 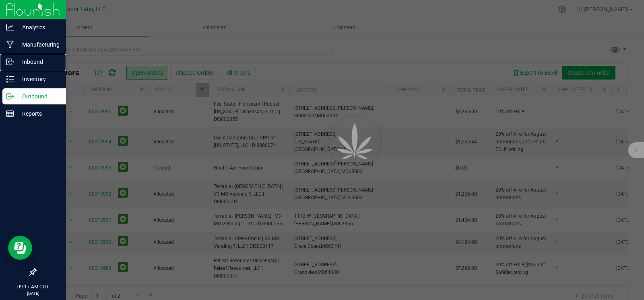 What do you see at coordinates (10, 114) in the screenshot?
I see `inline-svg: Reports` at bounding box center [10, 114].